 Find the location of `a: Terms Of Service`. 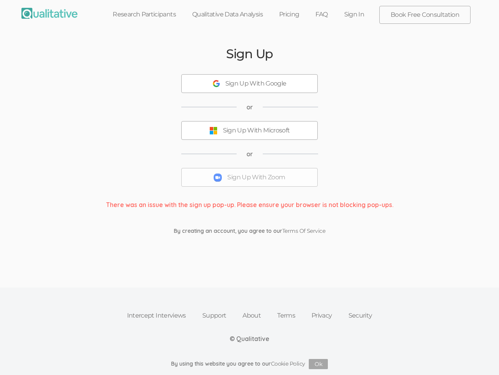

a: Terms Of Service is located at coordinates (304, 231).